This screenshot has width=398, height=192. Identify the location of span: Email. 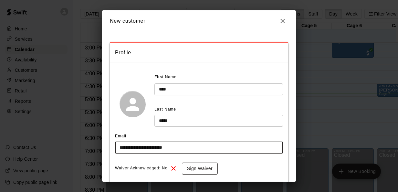
(120, 136).